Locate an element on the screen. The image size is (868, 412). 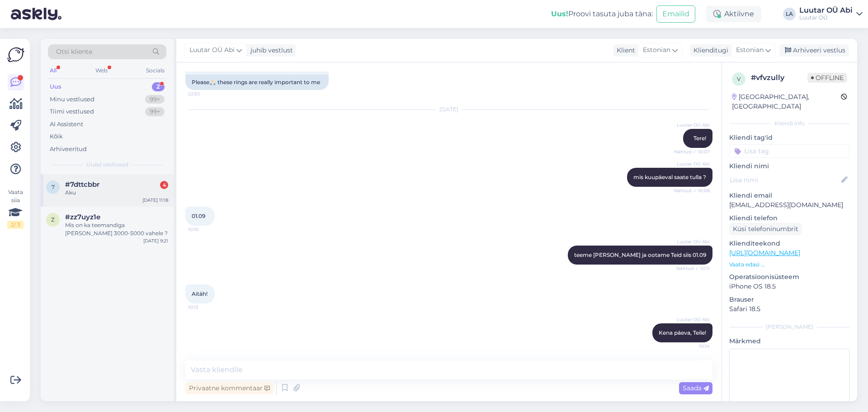
span: 01.09 is located at coordinates (198, 216).